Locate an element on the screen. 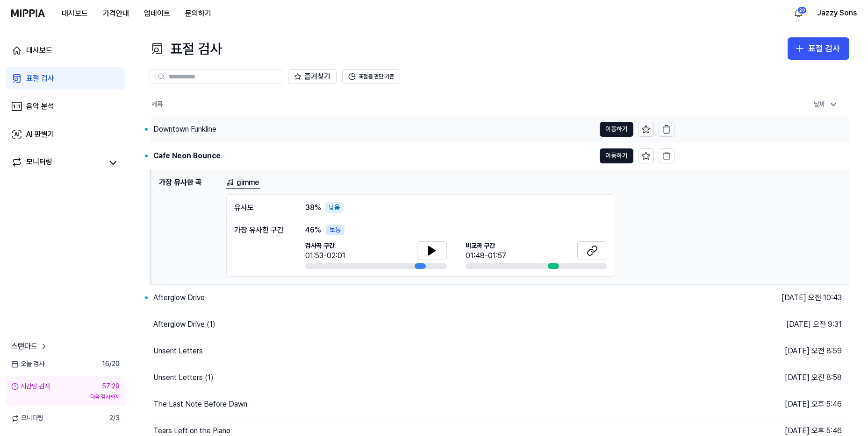  span: 38 % is located at coordinates (313, 208).